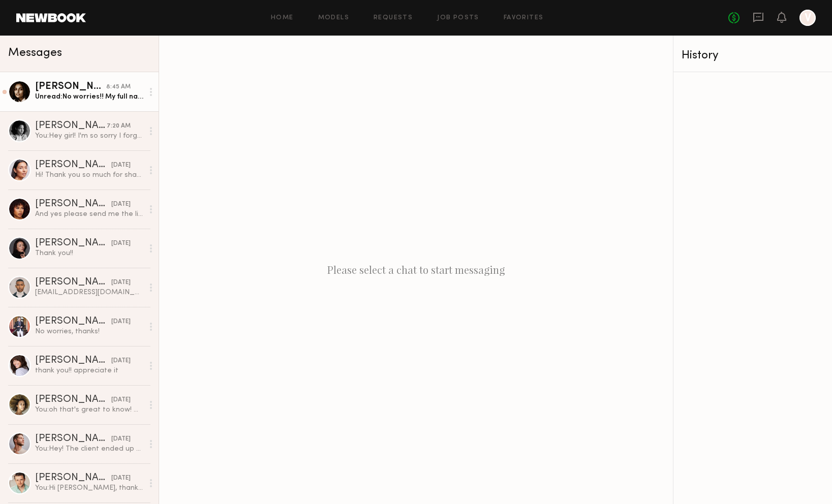 The height and width of the screenshot is (504, 832). Describe the element at coordinates (416, 270) in the screenshot. I see `div: Please select a chat to start messaging` at that location.